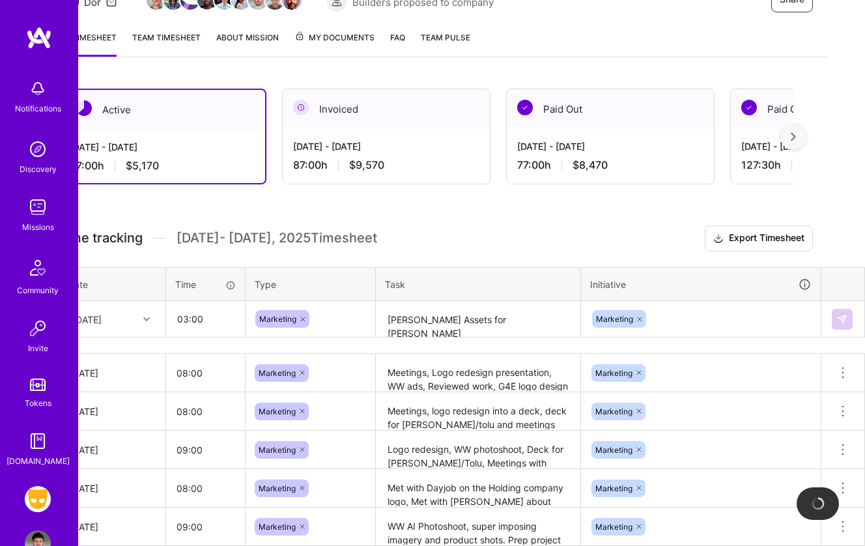 Image resolution: width=865 pixels, height=546 pixels. I want to click on img: bell, so click(38, 89).